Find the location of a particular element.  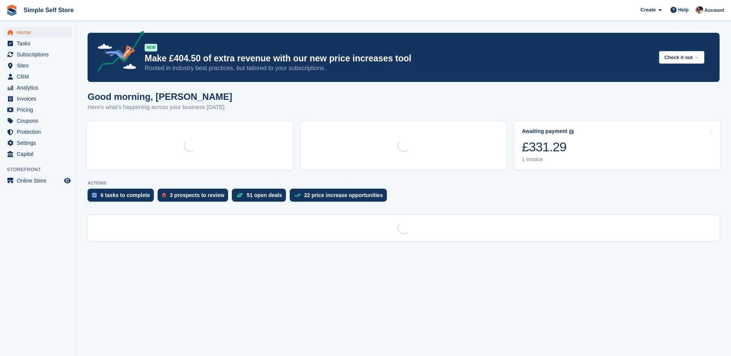

a: Awaiting payment £331.29 1 invoice is located at coordinates (618, 145).